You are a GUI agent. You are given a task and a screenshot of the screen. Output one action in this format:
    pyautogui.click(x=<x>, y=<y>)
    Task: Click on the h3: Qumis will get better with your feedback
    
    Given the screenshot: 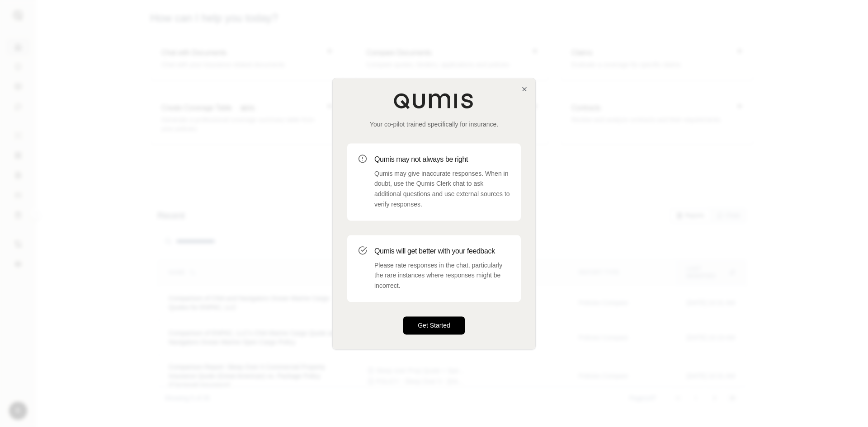 What is the action you would take?
    pyautogui.click(x=442, y=251)
    